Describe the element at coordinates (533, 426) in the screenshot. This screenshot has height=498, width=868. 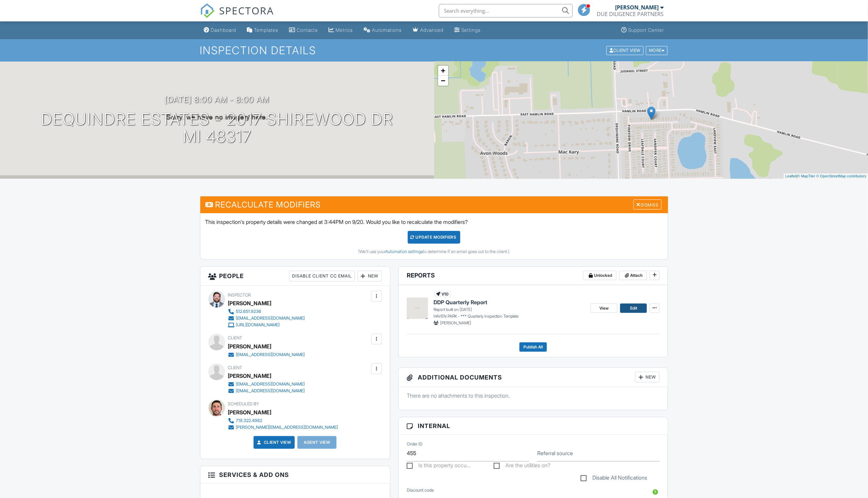
I see `h3: Internal` at that location.